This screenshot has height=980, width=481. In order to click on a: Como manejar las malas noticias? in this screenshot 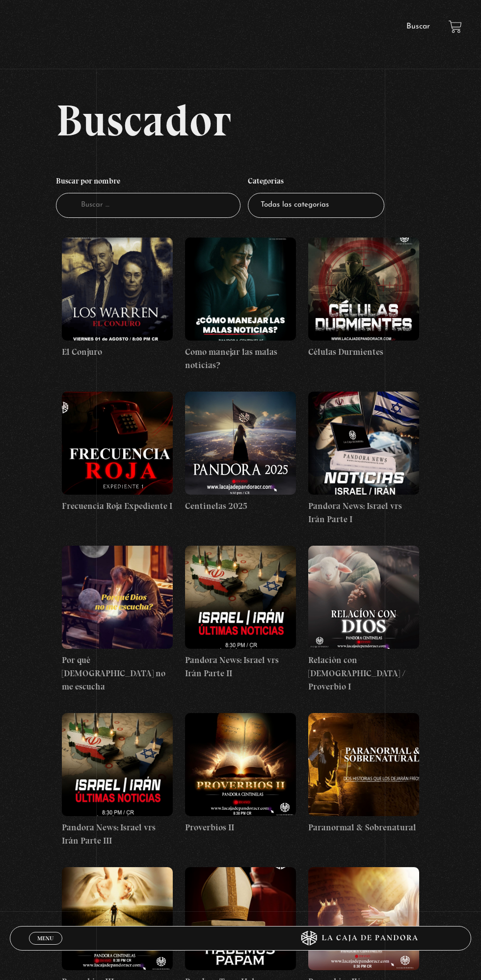, I will do `click(241, 305)`.